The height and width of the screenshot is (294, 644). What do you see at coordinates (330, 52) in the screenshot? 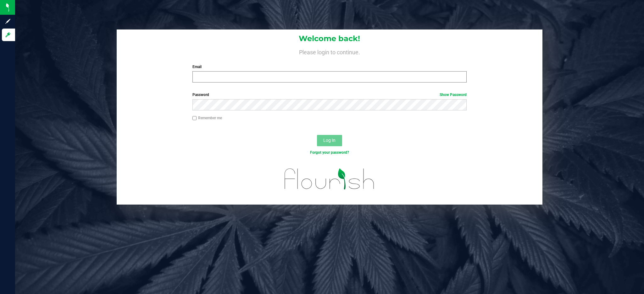
I see `h4: Please login to continue.` at bounding box center [330, 52].